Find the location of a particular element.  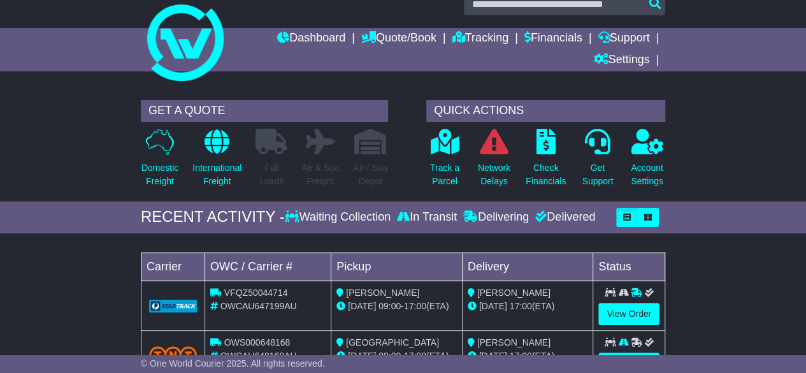

a: Tracking is located at coordinates (480, 39).